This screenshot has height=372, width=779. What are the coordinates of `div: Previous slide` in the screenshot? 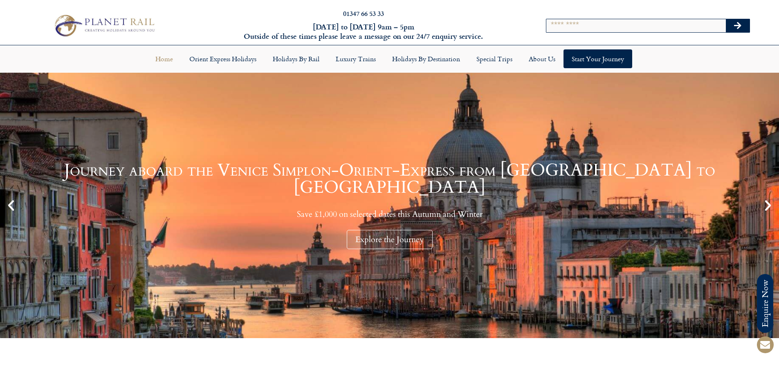 It's located at (11, 206).